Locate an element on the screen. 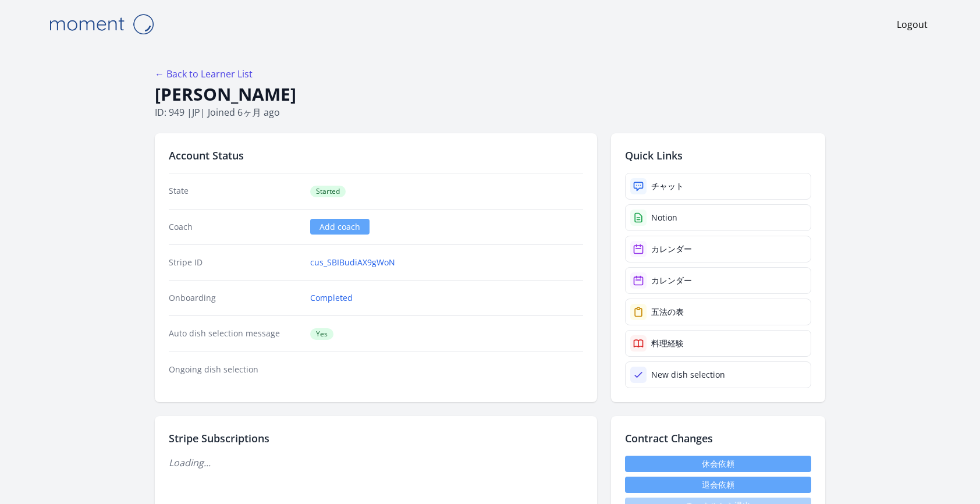 The height and width of the screenshot is (504, 980). a: Add coach is located at coordinates (340, 226).